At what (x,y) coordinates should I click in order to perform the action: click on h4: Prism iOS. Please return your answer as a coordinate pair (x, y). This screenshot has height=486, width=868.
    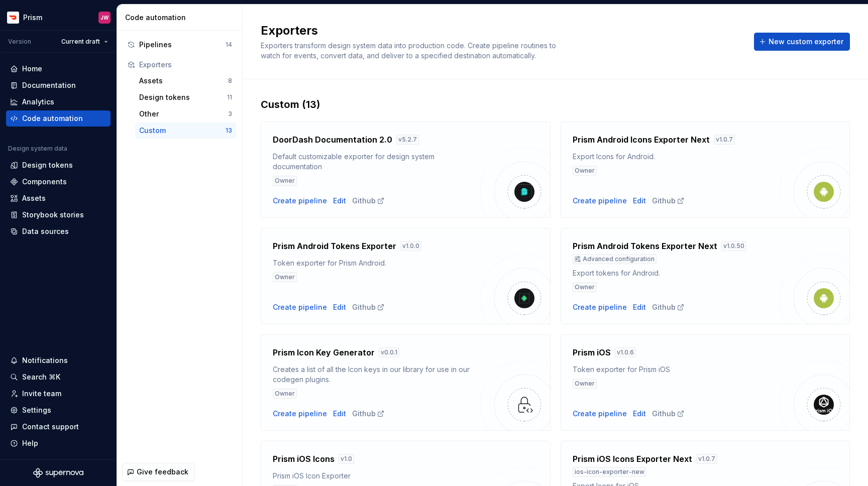
    Looking at the image, I should click on (592, 353).